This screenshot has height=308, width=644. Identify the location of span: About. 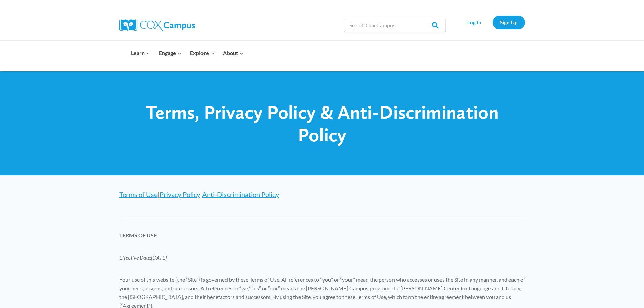
(233, 53).